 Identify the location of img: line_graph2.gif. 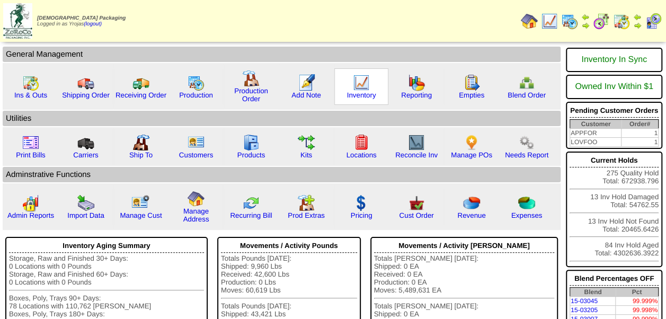
(416, 142).